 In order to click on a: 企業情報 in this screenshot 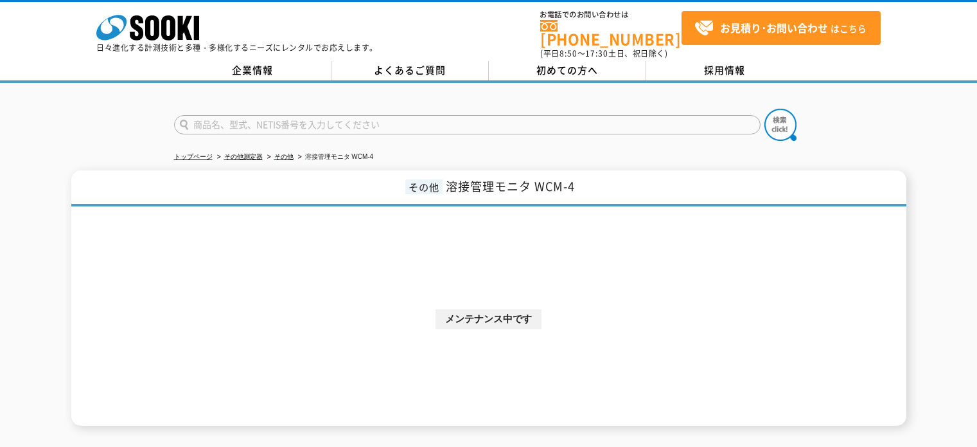, I will do `click(253, 71)`.